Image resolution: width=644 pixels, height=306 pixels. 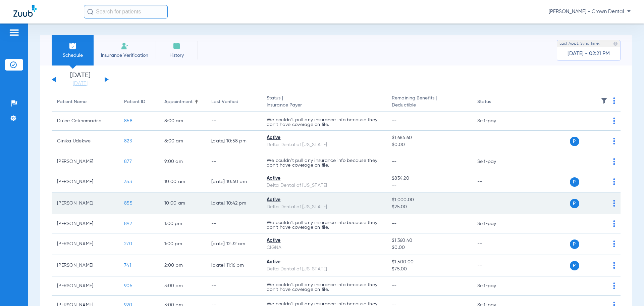 I want to click on img: Schedule, so click(x=73, y=46).